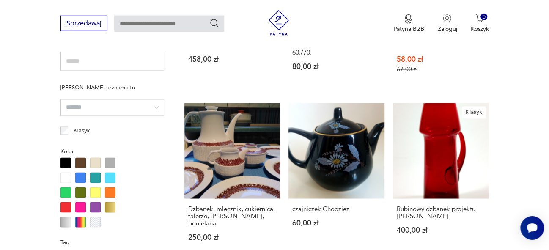 The width and height of the screenshot is (549, 250). What do you see at coordinates (441, 230) in the screenshot?
I see `p: 400,00 zł` at bounding box center [441, 230].